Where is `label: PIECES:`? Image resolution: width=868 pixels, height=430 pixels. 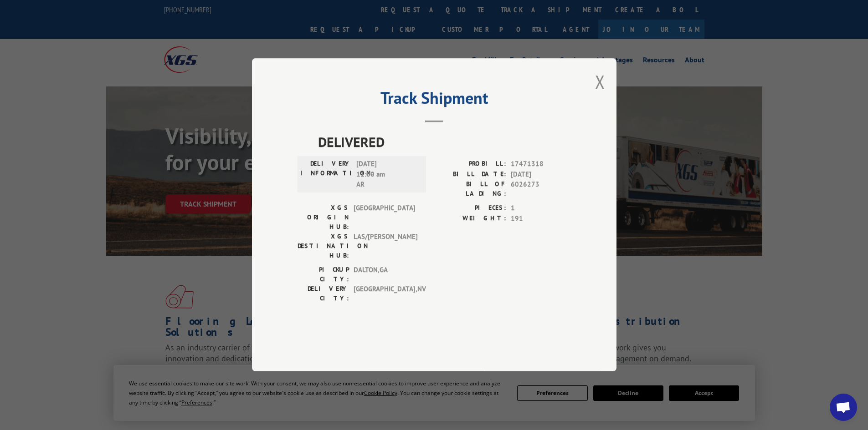 label: PIECES: is located at coordinates (470, 208).